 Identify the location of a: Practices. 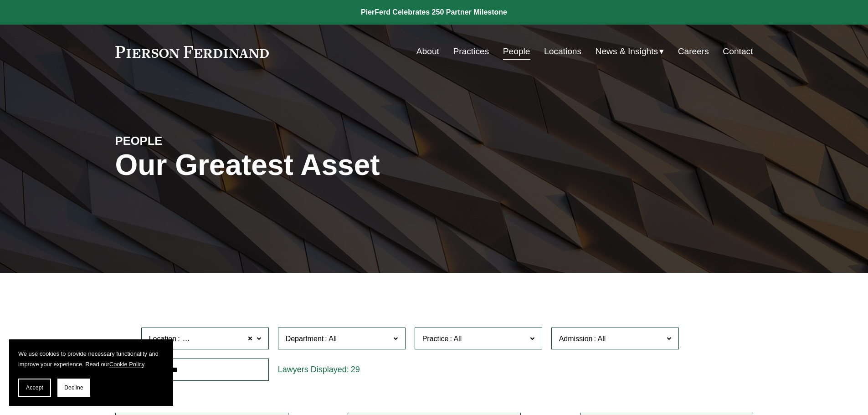
(470, 52).